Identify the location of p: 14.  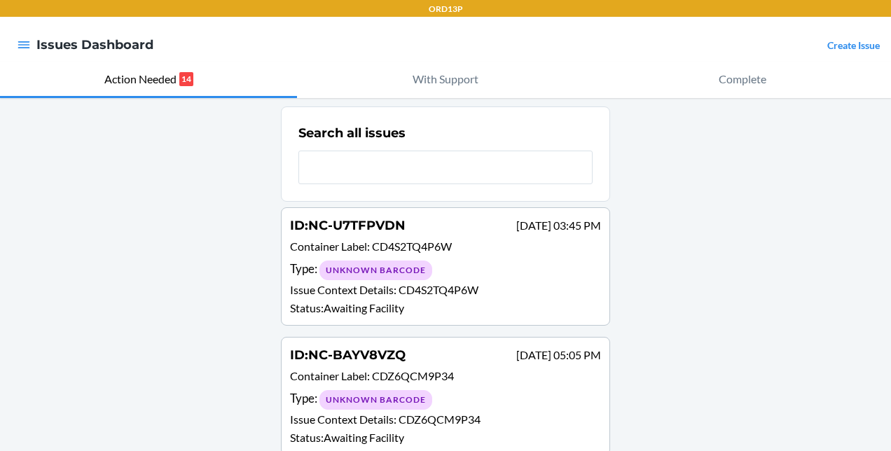
(186, 79).